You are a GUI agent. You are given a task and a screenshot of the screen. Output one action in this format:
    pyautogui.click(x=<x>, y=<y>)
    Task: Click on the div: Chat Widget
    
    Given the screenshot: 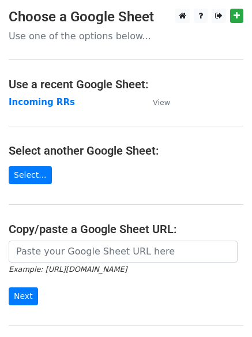 What is the action you would take?
    pyautogui.click(x=223, y=309)
    